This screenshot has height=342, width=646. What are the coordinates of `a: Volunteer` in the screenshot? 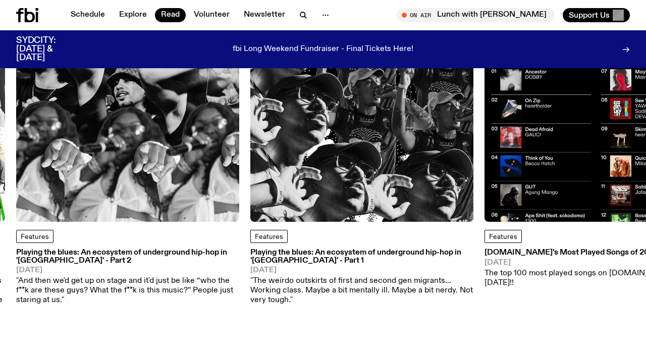 It's located at (211, 15).